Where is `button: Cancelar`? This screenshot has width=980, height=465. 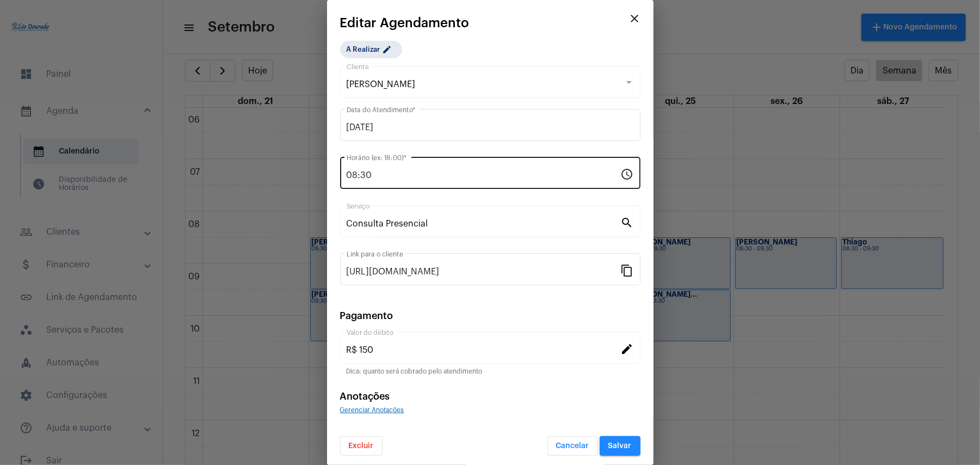 button: Cancelar is located at coordinates (572, 446).